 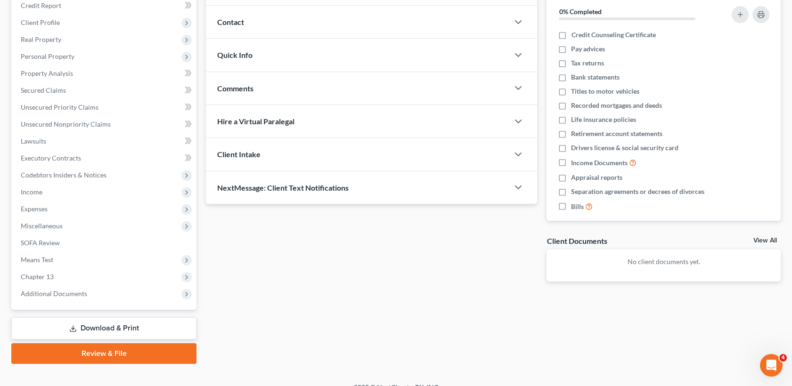 What do you see at coordinates (580, 11) in the screenshot?
I see `strong: 0% Completed` at bounding box center [580, 11].